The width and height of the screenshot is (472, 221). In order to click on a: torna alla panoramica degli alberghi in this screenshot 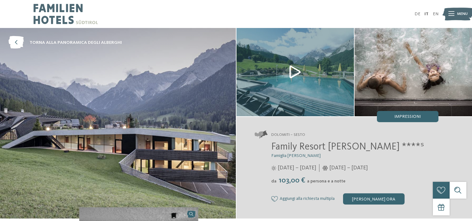, I will do `click(65, 43)`.